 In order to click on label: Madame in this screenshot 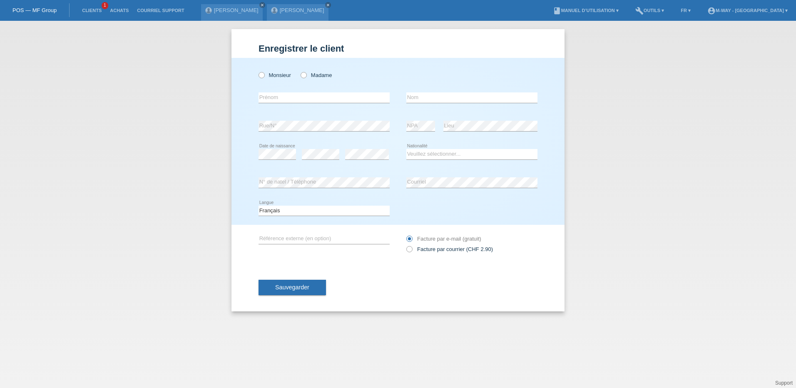, I will do `click(316, 75)`.